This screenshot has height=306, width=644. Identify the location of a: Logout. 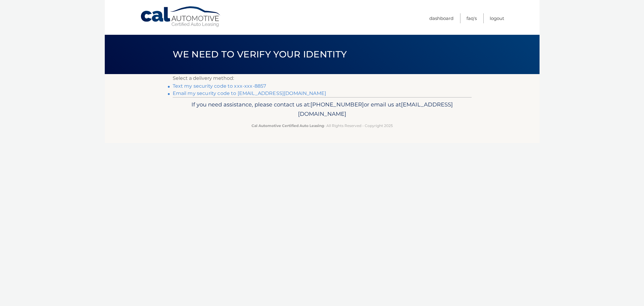
(497, 18).